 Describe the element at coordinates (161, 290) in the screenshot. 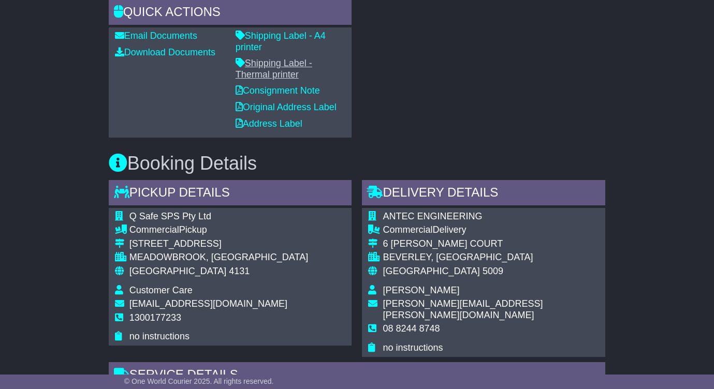

I see `span: Customer Care` at that location.